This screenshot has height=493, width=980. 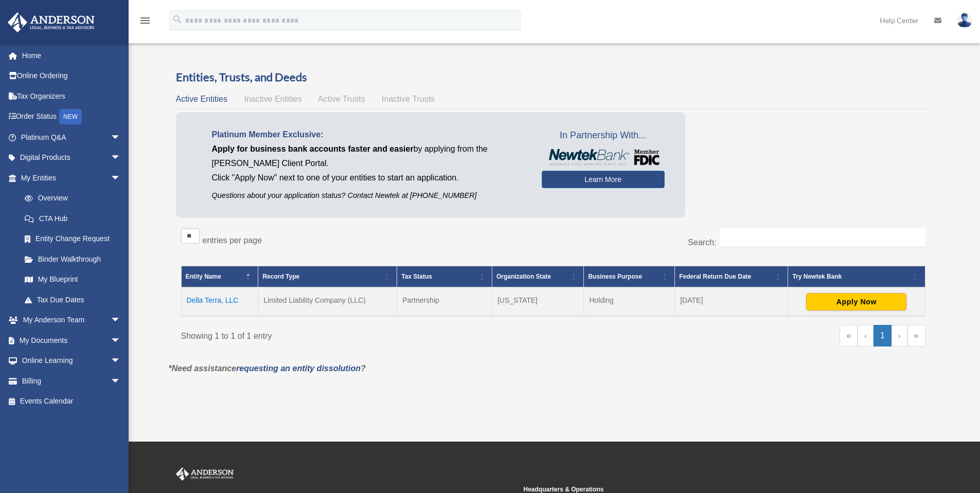 What do you see at coordinates (866, 335) in the screenshot?
I see `a: Previous` at bounding box center [866, 335].